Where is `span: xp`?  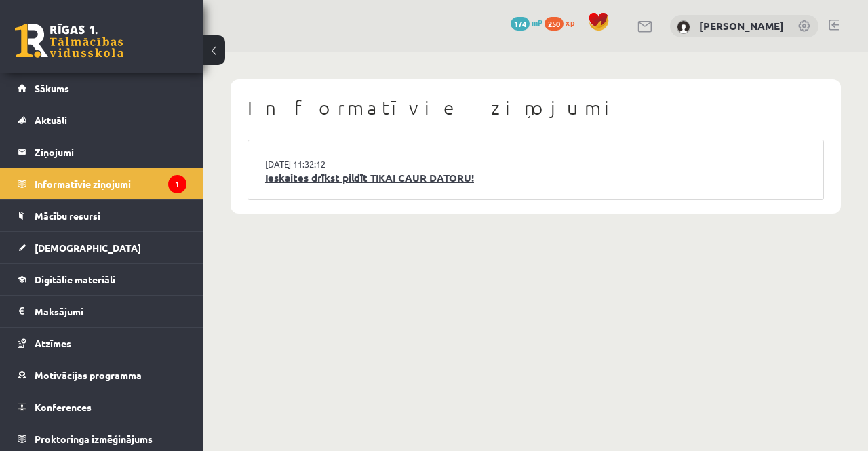
span: xp is located at coordinates (570, 23).